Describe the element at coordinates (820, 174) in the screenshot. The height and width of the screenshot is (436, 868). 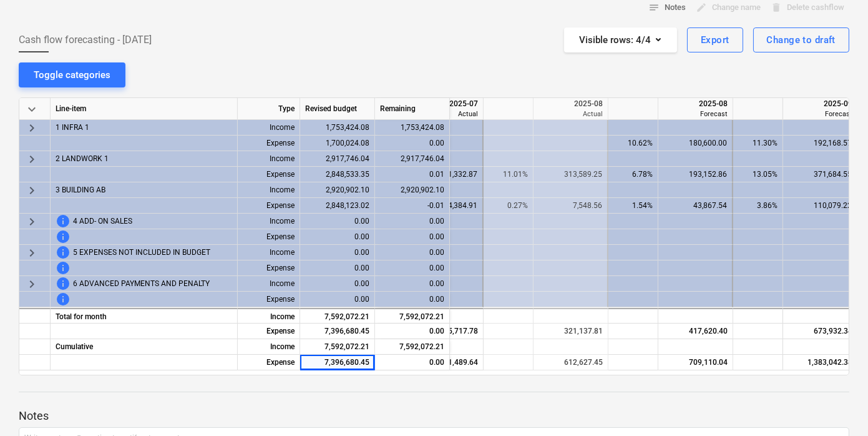
I see `div: 371,684.55` at that location.